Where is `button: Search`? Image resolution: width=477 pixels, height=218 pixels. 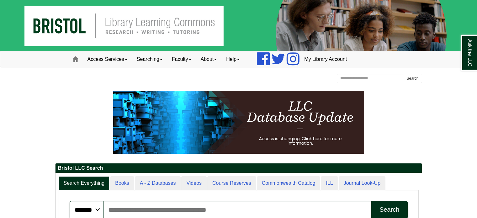
button: Search is located at coordinates (413, 78).